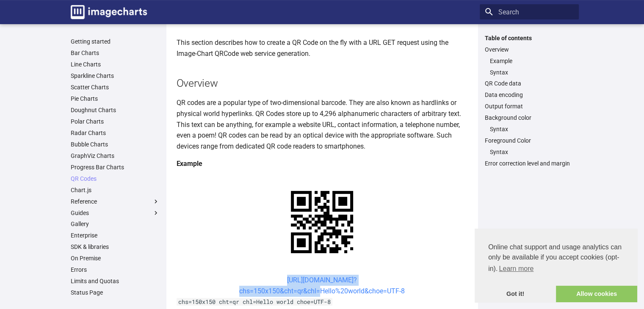 This screenshot has width=644, height=309. What do you see at coordinates (529, 129) in the screenshot?
I see `nav: Background color` at bounding box center [529, 129].